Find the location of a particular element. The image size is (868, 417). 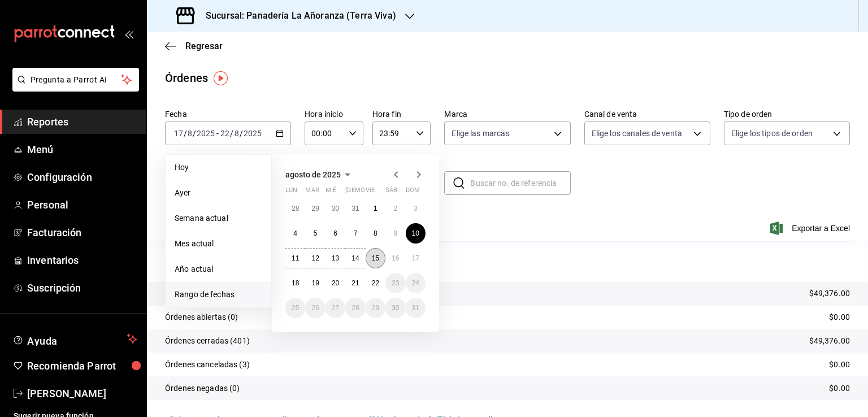

img: Tooltip marker is located at coordinates (220, 78).